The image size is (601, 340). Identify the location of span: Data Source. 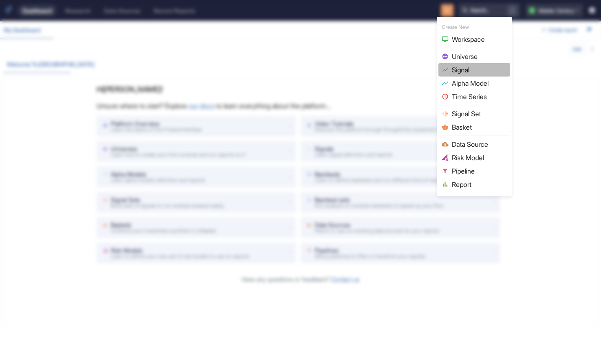
(479, 144).